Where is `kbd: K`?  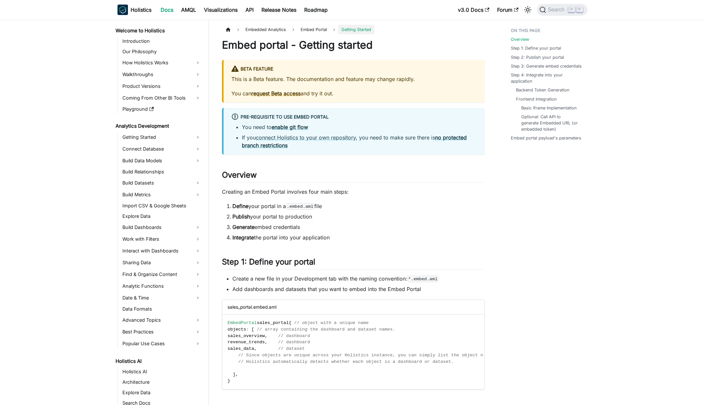
kbd: K is located at coordinates (580, 9).